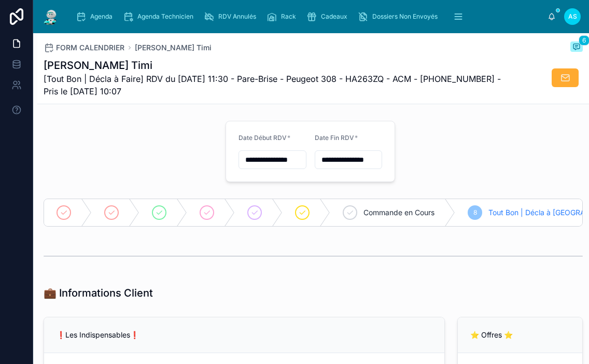  What do you see at coordinates (398, 212) in the screenshot?
I see `span: Commande en Cours` at bounding box center [398, 212].